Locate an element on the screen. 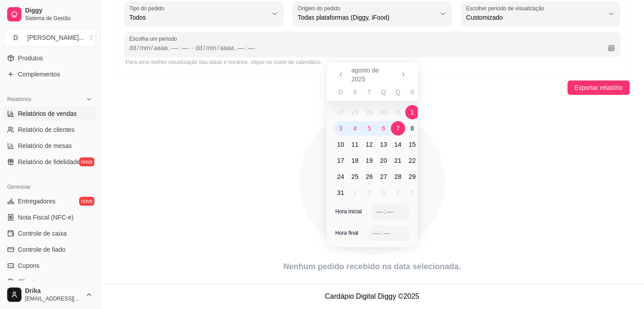 The image size is (644, 309). span: Drika is located at coordinates (53, 291).